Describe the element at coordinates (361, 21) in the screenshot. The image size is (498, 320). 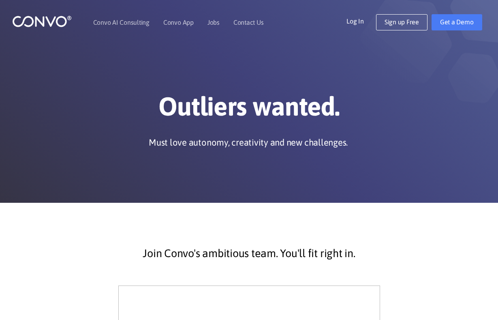
I see `a: Log In` at that location.